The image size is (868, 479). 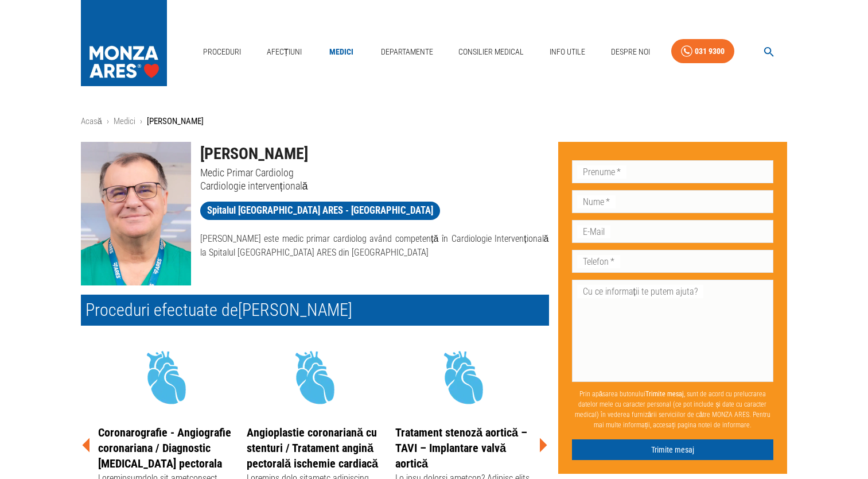 What do you see at coordinates (312, 448) in the screenshot?
I see `a: Angioplastie coronariană cu stenturi / Tratament angină pectorală ischemie cardiacă` at bounding box center [312, 448].